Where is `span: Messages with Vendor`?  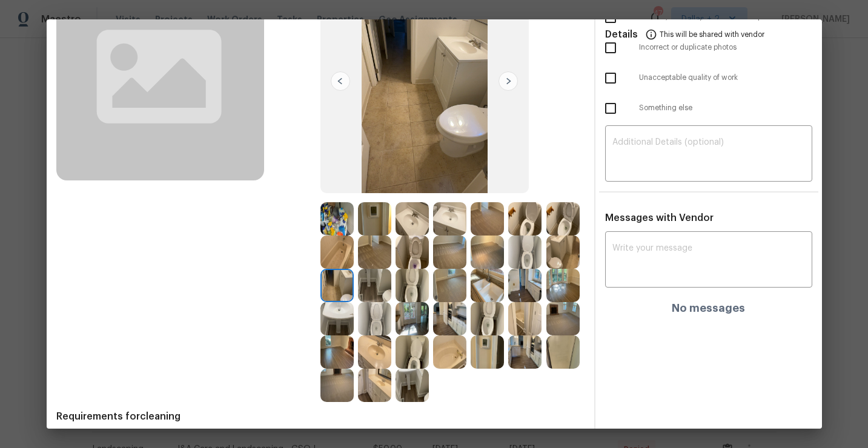
span: Messages with Vendor is located at coordinates (659, 218).